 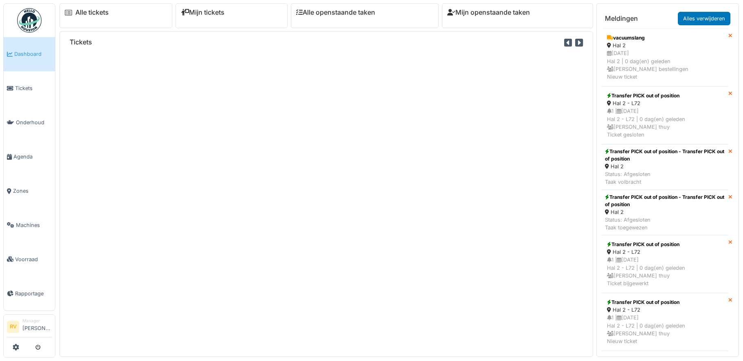 What do you see at coordinates (37, 321) in the screenshot?
I see `div: Manager` at bounding box center [37, 321].